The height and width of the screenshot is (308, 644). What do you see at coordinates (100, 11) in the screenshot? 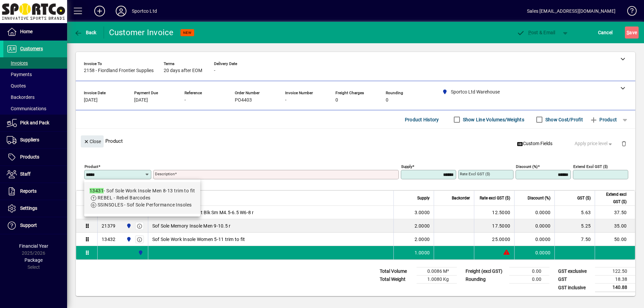
I see `button: Add` at bounding box center [100, 11].